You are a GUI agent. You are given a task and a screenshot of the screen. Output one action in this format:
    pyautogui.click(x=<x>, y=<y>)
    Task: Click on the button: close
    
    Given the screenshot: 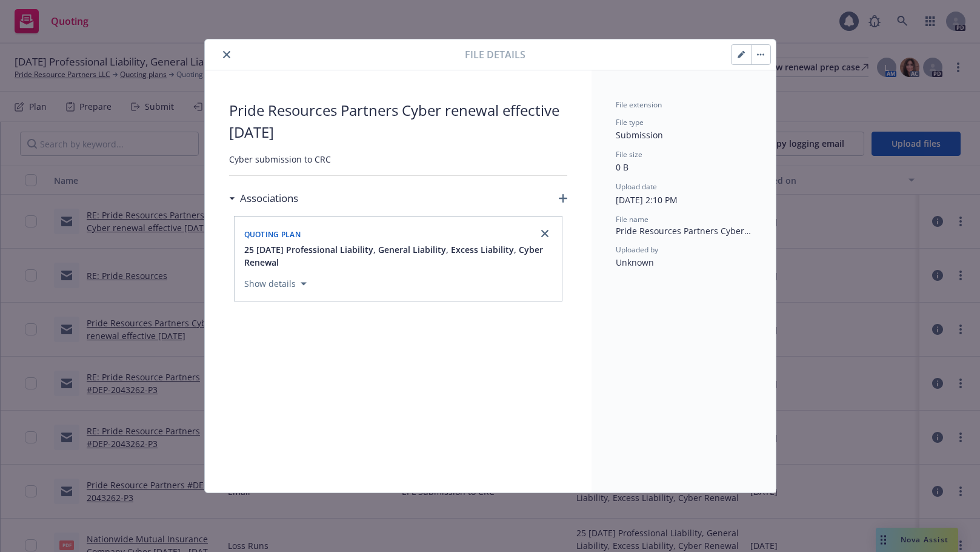 What is the action you would take?
    pyautogui.click(x=227, y=55)
    